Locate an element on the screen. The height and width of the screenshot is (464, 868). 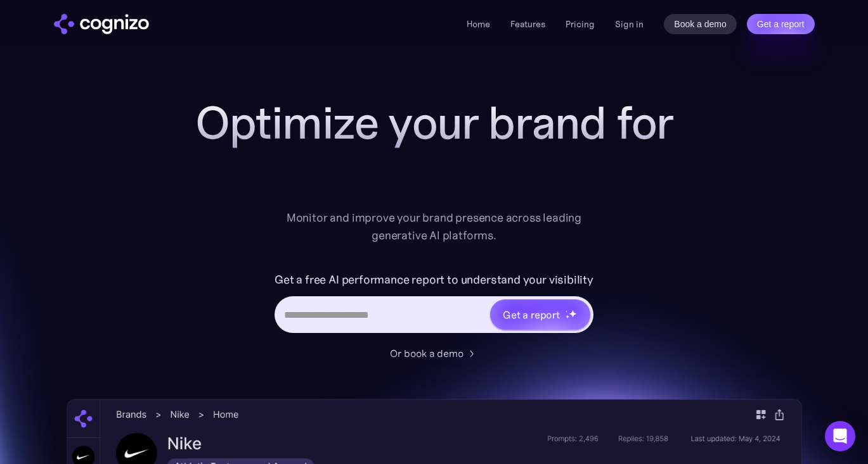
a: Home is located at coordinates (478, 24).